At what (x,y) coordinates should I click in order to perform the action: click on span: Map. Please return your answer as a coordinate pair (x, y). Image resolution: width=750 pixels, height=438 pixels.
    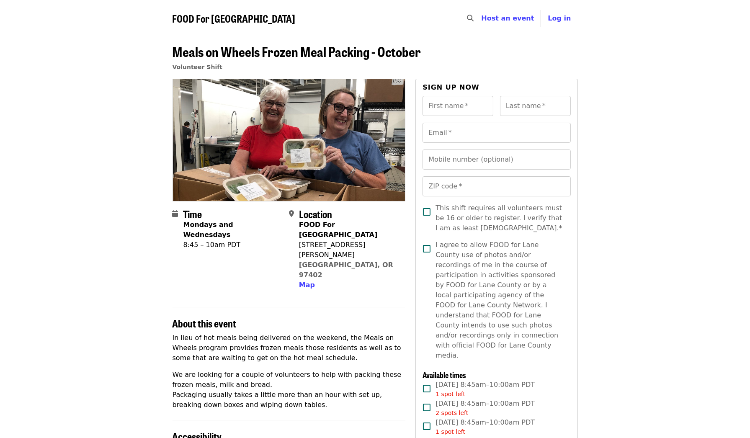
    Looking at the image, I should click on (307, 285).